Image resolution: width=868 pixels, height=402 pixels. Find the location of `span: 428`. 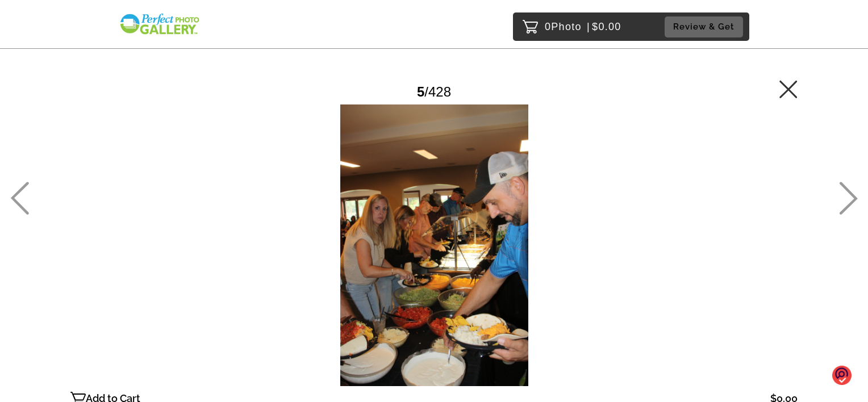

span: 428 is located at coordinates (440, 91).